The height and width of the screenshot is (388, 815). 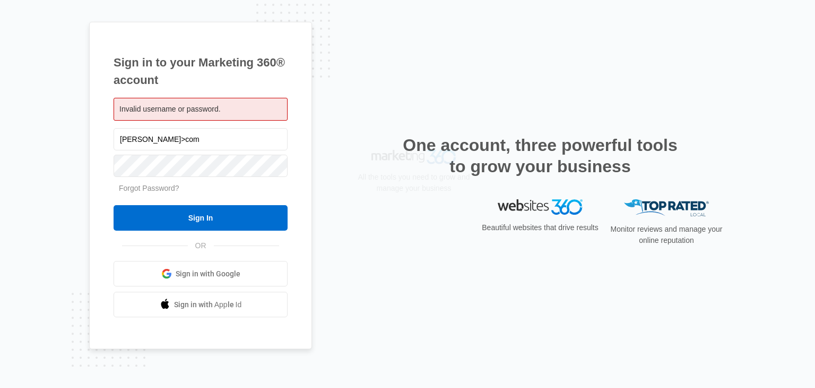 I want to click on span: Sign in with Google, so click(x=208, y=273).